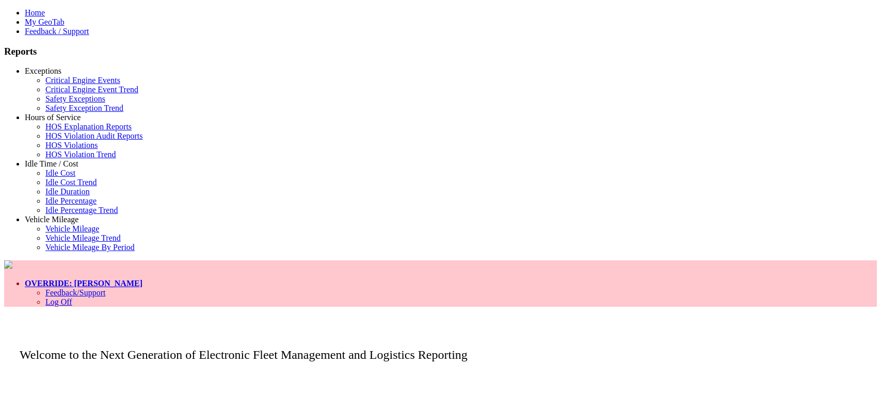  What do you see at coordinates (92, 89) in the screenshot?
I see `a: Critical Engine Event Trend` at bounding box center [92, 89].